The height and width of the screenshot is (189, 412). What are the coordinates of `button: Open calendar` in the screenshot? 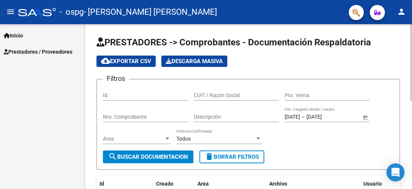 It's located at (365, 117).